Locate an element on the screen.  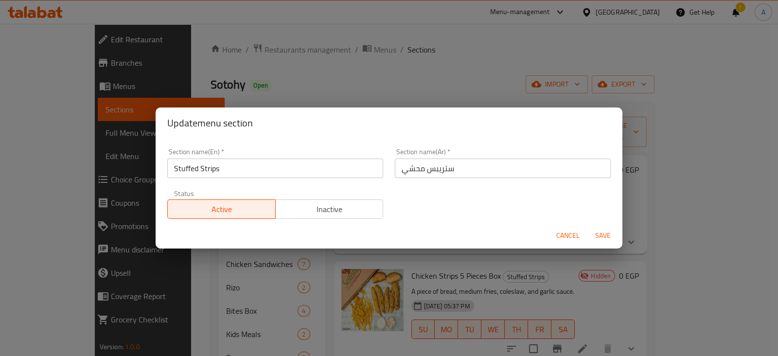
span: Active is located at coordinates (222, 209).